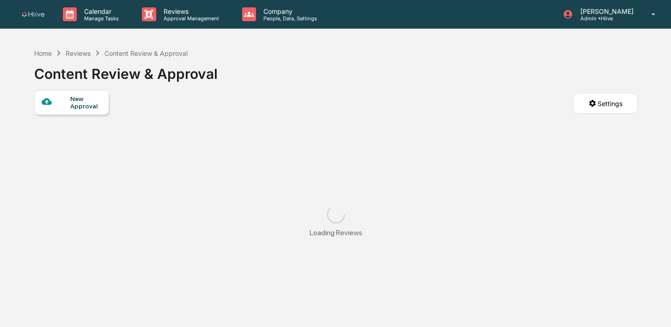 The image size is (671, 327). I want to click on p: Calendar, so click(100, 11).